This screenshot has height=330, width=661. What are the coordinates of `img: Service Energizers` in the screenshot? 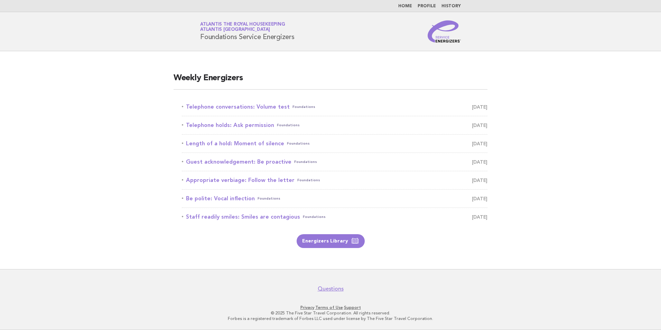 It's located at (444, 31).